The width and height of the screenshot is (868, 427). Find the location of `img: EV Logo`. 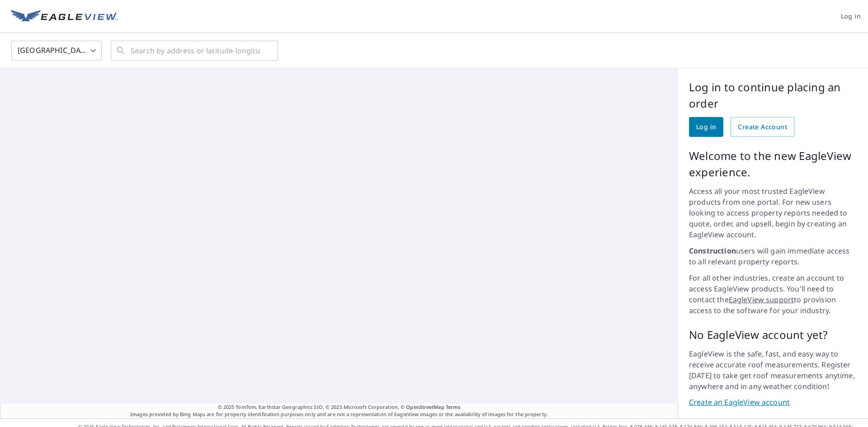

img: EV Logo is located at coordinates (64, 17).